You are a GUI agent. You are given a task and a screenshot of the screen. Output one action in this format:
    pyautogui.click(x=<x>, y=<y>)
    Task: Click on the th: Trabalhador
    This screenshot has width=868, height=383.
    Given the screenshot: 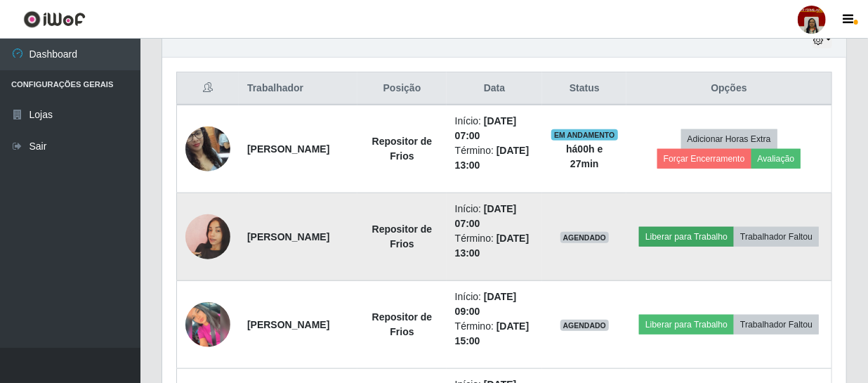 What is the action you would take?
    pyautogui.click(x=297, y=89)
    